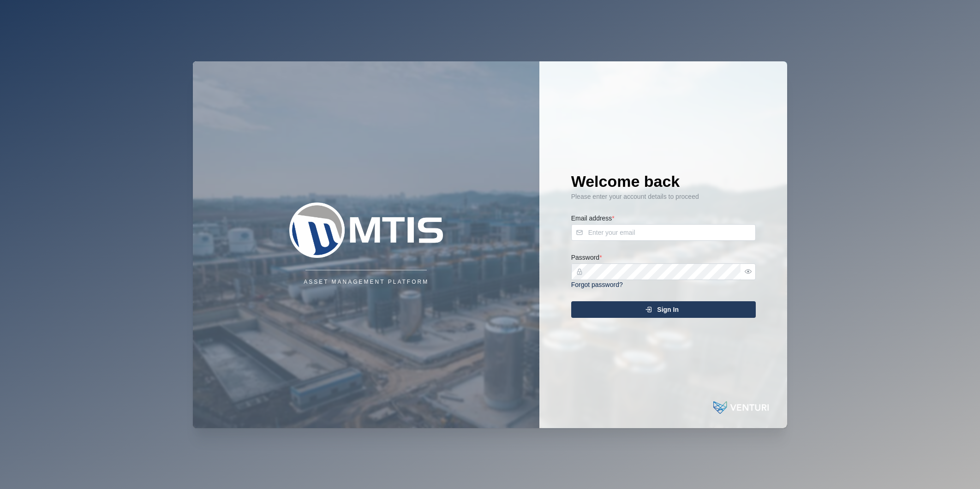 This screenshot has height=489, width=980. What do you see at coordinates (664, 181) in the screenshot?
I see `h1: Welcome back` at bounding box center [664, 181].